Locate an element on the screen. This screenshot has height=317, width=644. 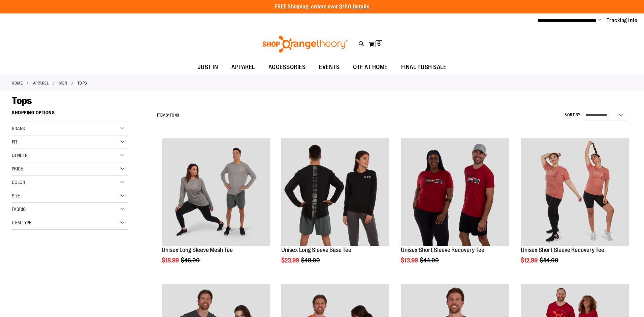
a: Details is located at coordinates (362, 7).